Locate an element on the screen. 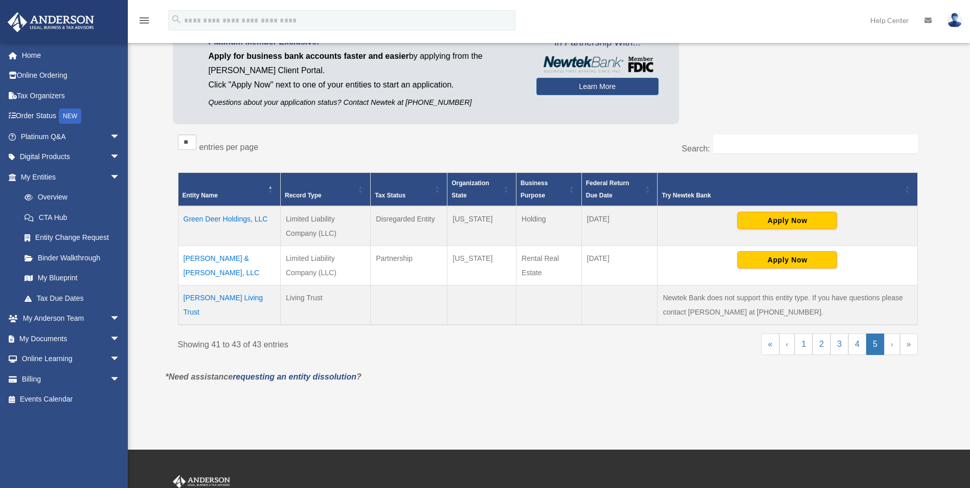 This screenshot has height=488, width=970. i: search is located at coordinates (176, 19).